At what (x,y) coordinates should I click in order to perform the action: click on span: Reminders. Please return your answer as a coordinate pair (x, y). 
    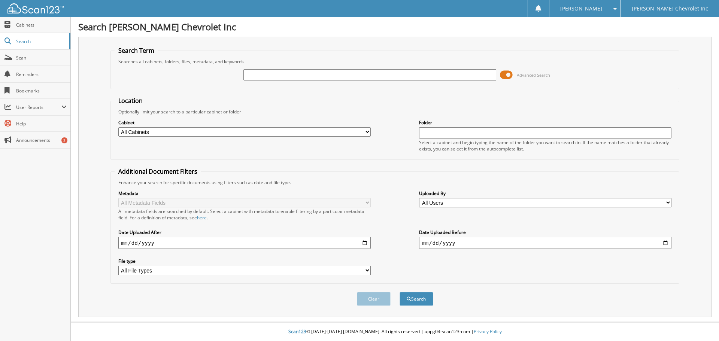
    Looking at the image, I should click on (41, 74).